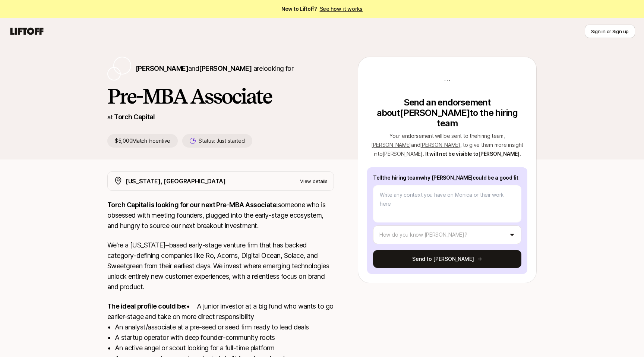 The height and width of the screenshot is (357, 644). Describe the element at coordinates (143, 141) in the screenshot. I see `p: $5,000 Match Incentive` at that location.